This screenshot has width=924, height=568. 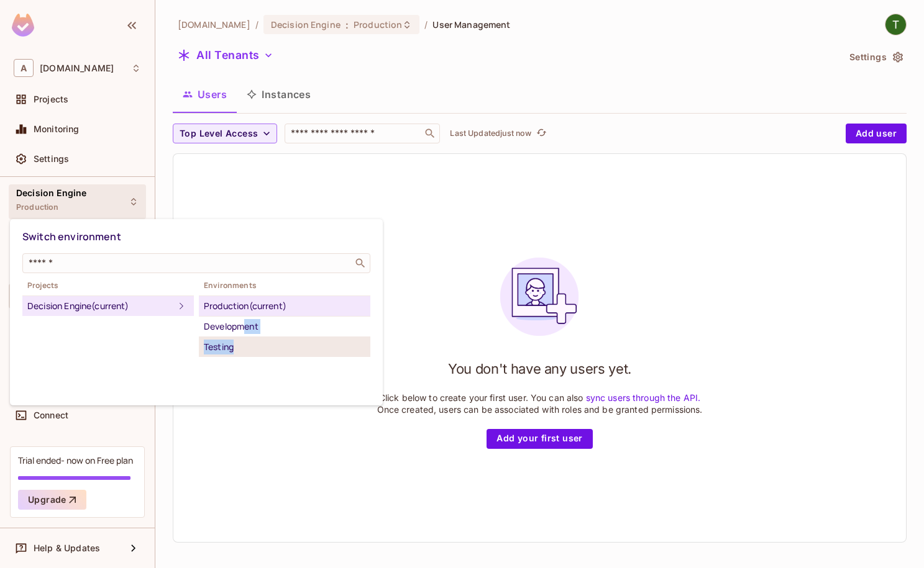 I want to click on div: Production (current), so click(x=284, y=306).